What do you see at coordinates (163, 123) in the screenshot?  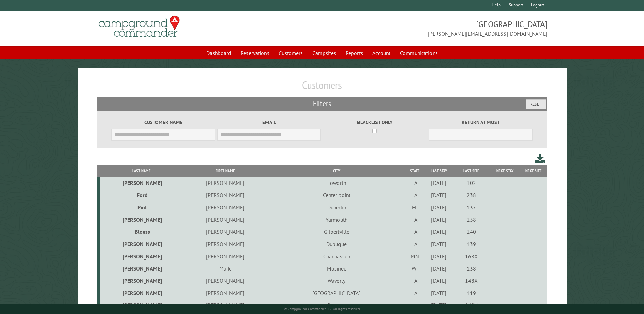 I see `label: Customer Name` at bounding box center [163, 123].